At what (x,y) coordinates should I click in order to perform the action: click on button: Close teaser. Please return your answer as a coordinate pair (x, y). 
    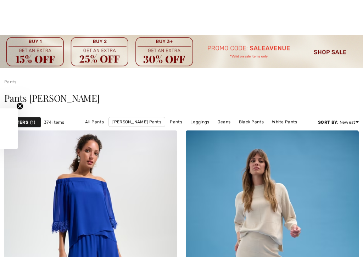
    Looking at the image, I should click on (20, 106).